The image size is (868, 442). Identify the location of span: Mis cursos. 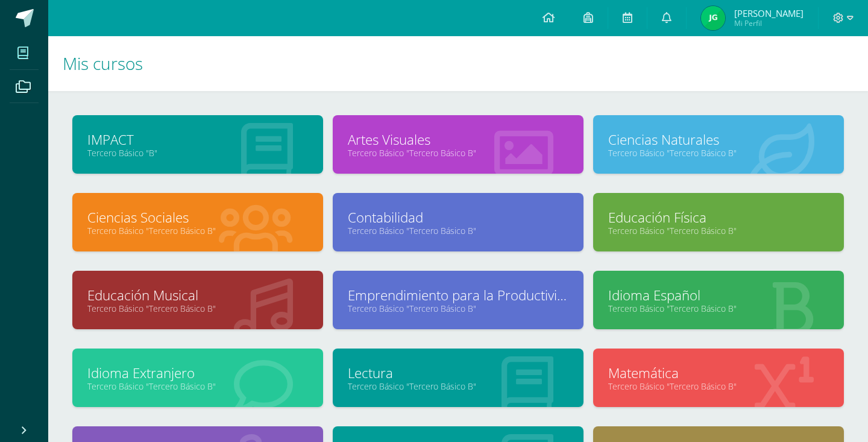
(102, 63).